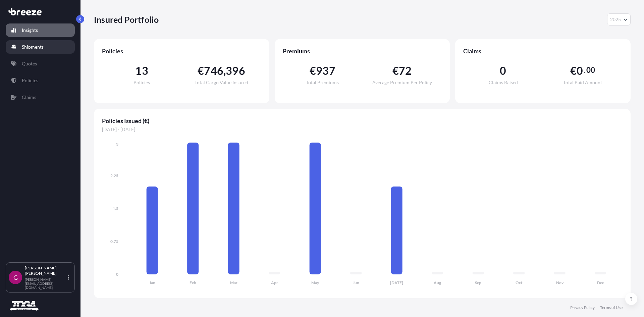 The height and width of the screenshot is (317, 644). Describe the element at coordinates (30, 80) in the screenshot. I see `p: Policies` at that location.